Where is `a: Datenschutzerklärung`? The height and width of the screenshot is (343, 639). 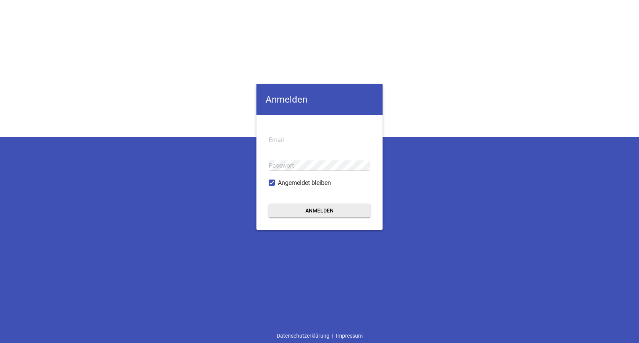
a: Datenschutzerklärung is located at coordinates (303, 335).